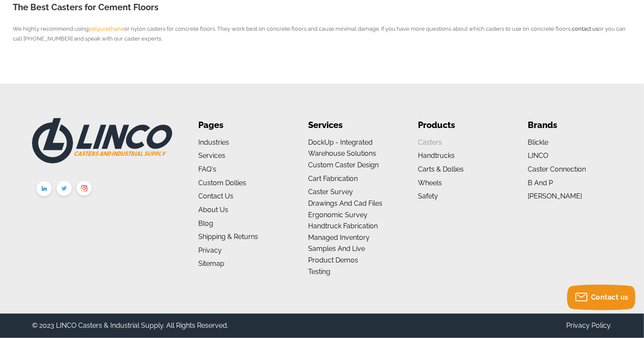 The image size is (644, 338). I want to click on button: Contact us, so click(601, 297).